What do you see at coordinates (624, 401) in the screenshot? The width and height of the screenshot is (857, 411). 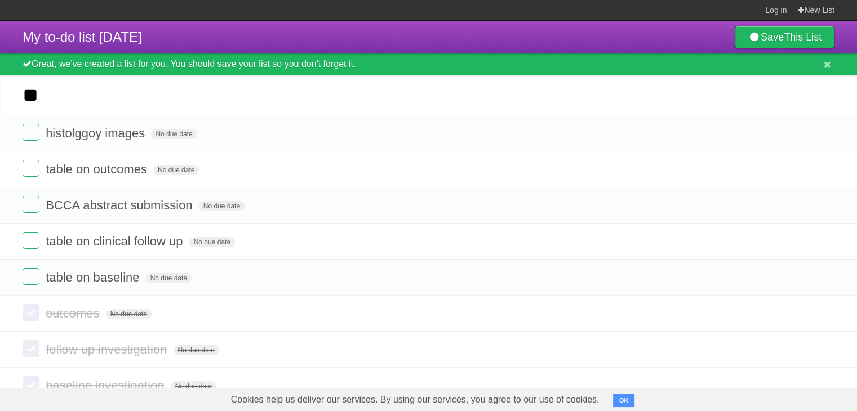 I see `button: OK` at bounding box center [624, 401].